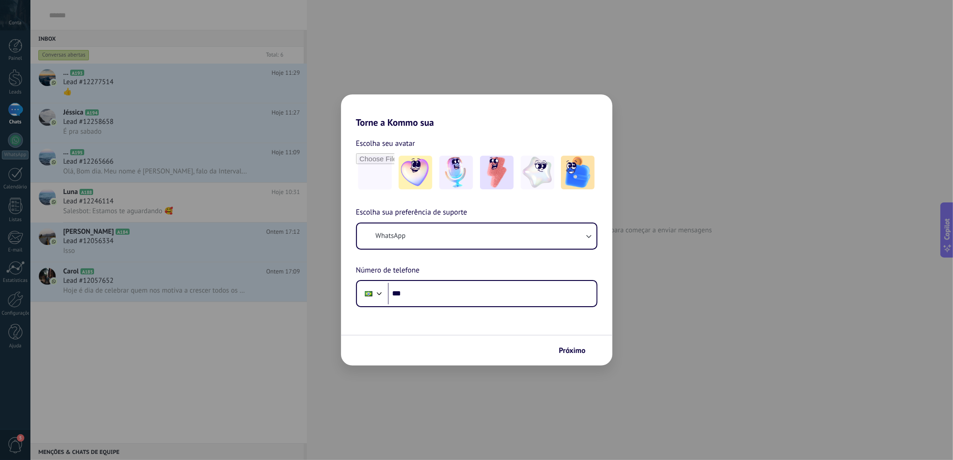  I want to click on div: Brazil: + 55, so click(369, 294).